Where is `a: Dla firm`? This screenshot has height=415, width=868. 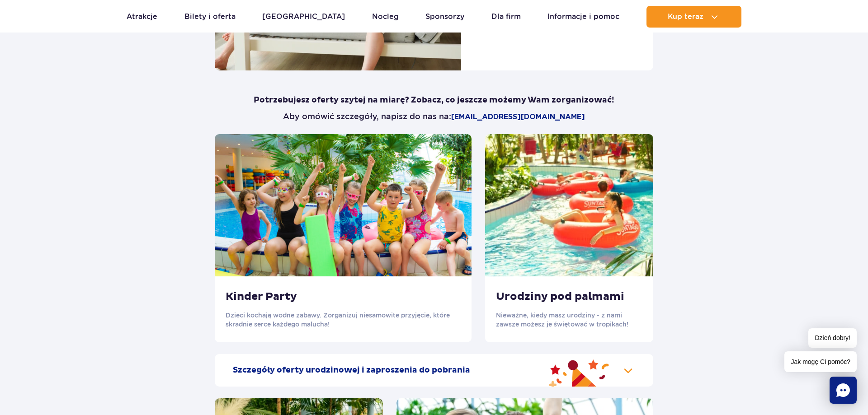
a: Dla firm is located at coordinates (506, 17).